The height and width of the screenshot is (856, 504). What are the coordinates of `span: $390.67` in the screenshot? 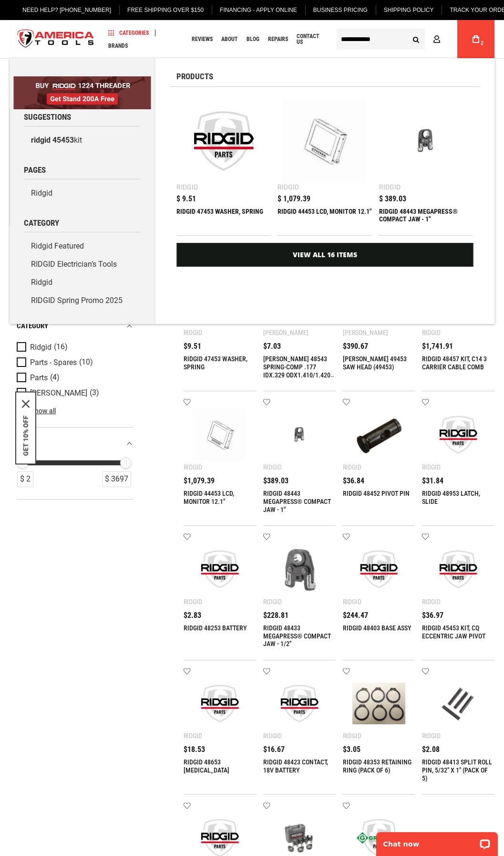 It's located at (355, 346).